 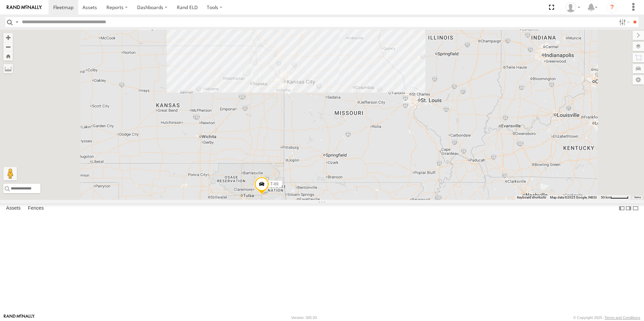 What do you see at coordinates (573, 7) in the screenshot?
I see `div: Ben Zylstra` at bounding box center [573, 7].